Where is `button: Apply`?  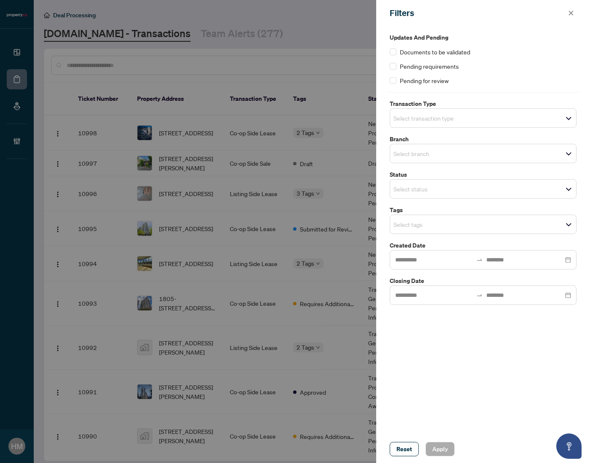 button: Apply is located at coordinates (440, 449).